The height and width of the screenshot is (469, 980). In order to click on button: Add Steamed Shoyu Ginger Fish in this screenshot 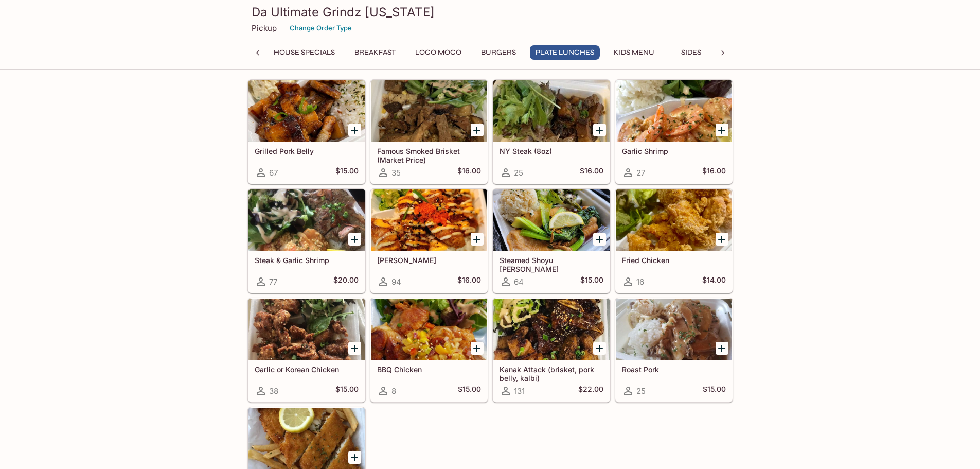, I will do `click(600, 239)`.